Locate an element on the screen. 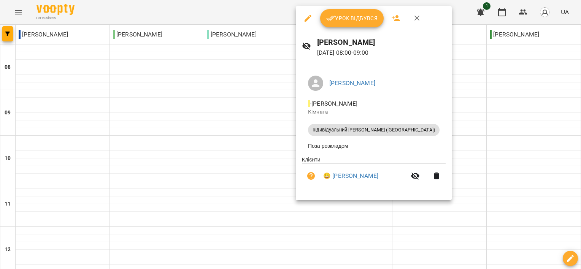  span: Урок відбувся is located at coordinates (352, 18).